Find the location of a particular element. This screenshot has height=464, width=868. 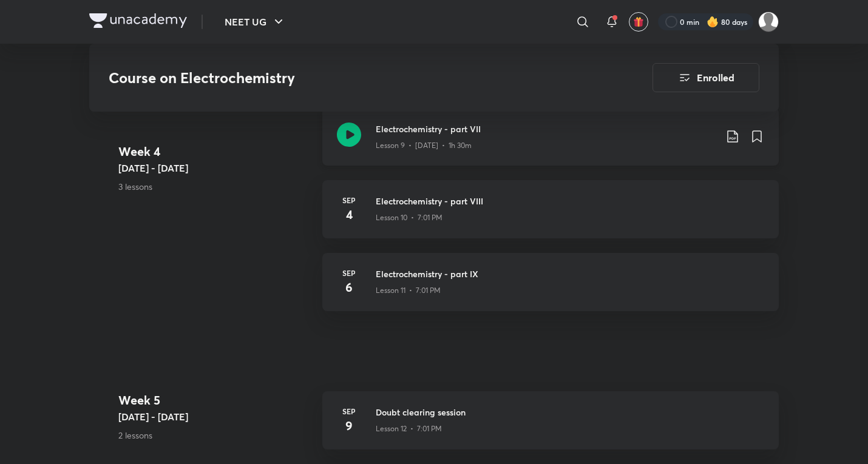

h3: Doubt clearing session is located at coordinates (569, 413).